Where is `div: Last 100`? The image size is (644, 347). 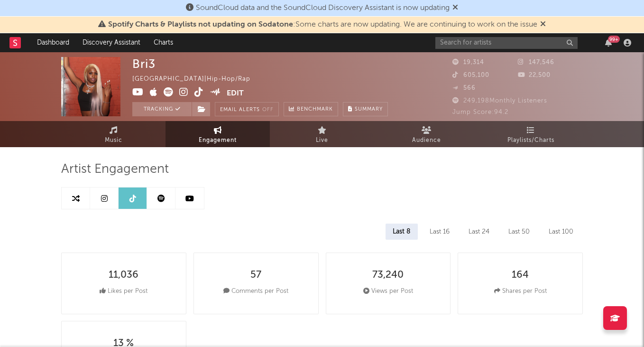 div: Last 100 is located at coordinates (561, 232).